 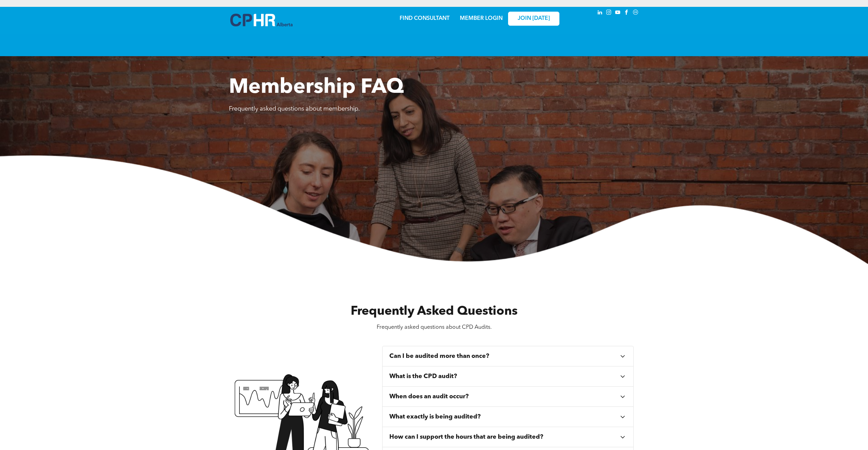 I want to click on a: instagram, so click(x=609, y=13).